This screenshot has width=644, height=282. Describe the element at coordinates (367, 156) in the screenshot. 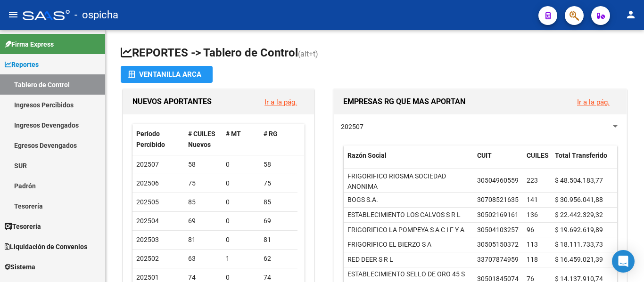

I see `span: Razón Social` at that location.